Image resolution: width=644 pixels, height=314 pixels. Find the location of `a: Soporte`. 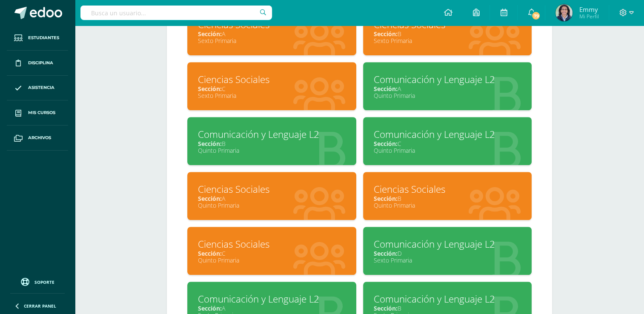

a: Soporte is located at coordinates (38, 282).